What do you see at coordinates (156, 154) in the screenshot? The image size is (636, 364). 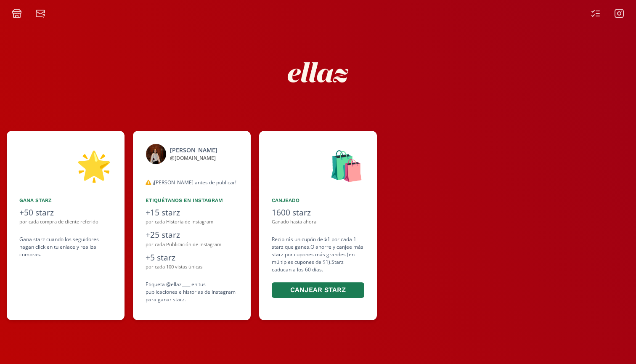 I see `img: 491036820_1463316291489654_8760354798567674099_n.jpg` at bounding box center [156, 154].